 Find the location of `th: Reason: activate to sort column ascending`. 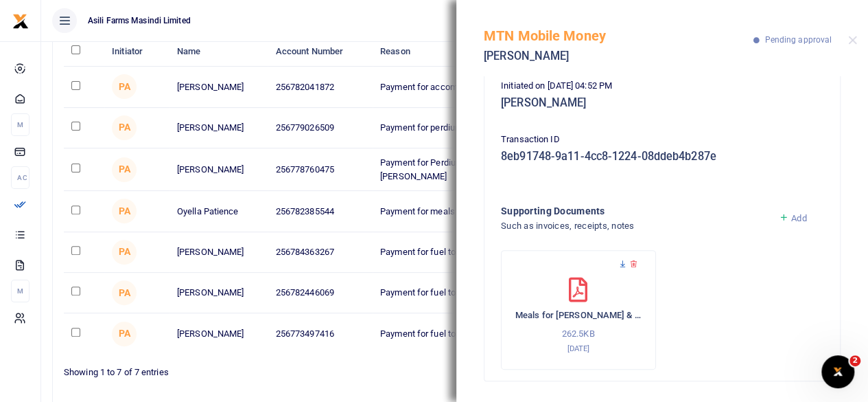

th: Reason: activate to sort column ascending is located at coordinates (491, 51).